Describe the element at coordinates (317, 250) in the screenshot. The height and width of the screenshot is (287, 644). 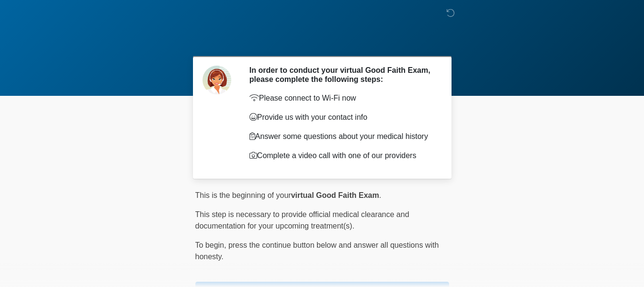
I see `span: press the continue button below and answer all questions with honesty.` at that location.